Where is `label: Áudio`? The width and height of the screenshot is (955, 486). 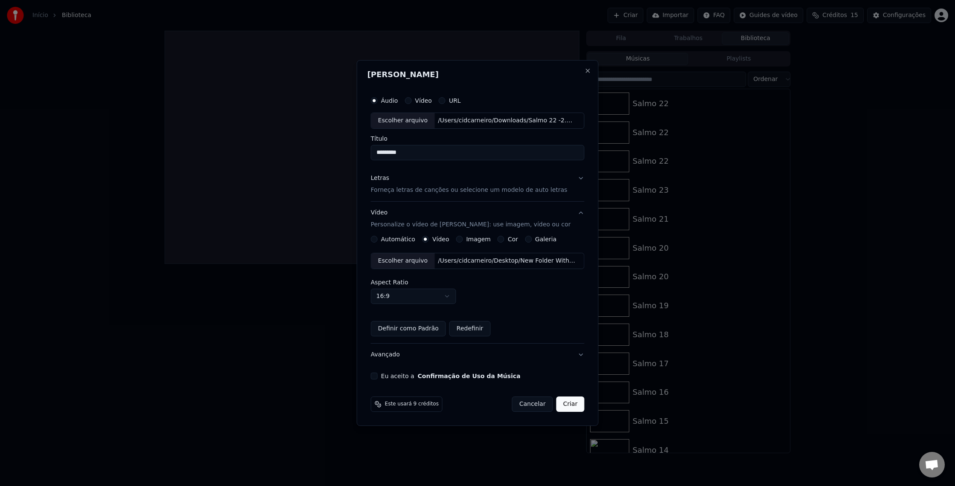
label: Áudio is located at coordinates (390, 101).